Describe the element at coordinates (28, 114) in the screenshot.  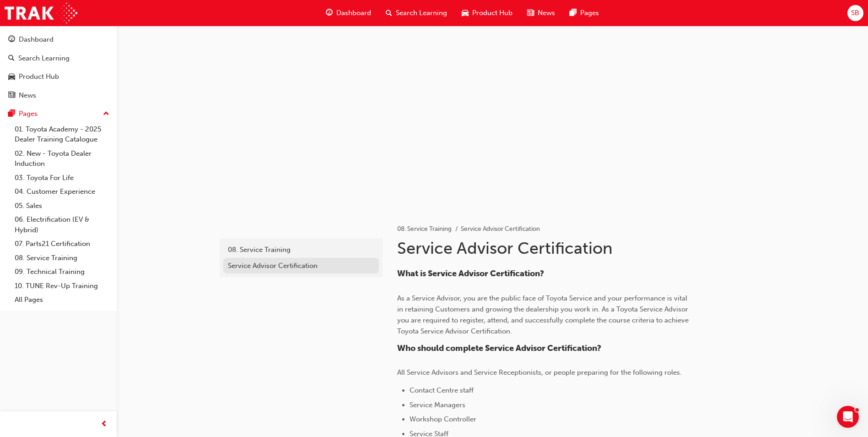
I see `div: Pages` at that location.